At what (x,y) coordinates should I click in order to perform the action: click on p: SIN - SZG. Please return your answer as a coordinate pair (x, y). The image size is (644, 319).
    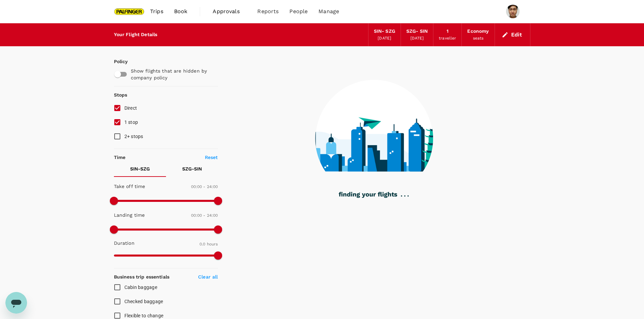
    Looking at the image, I should click on (140, 169).